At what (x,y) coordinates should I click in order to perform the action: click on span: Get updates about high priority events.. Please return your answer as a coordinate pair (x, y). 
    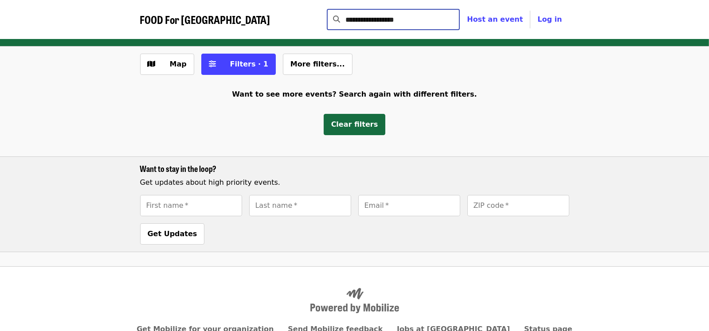
    Looking at the image, I should click on (210, 182).